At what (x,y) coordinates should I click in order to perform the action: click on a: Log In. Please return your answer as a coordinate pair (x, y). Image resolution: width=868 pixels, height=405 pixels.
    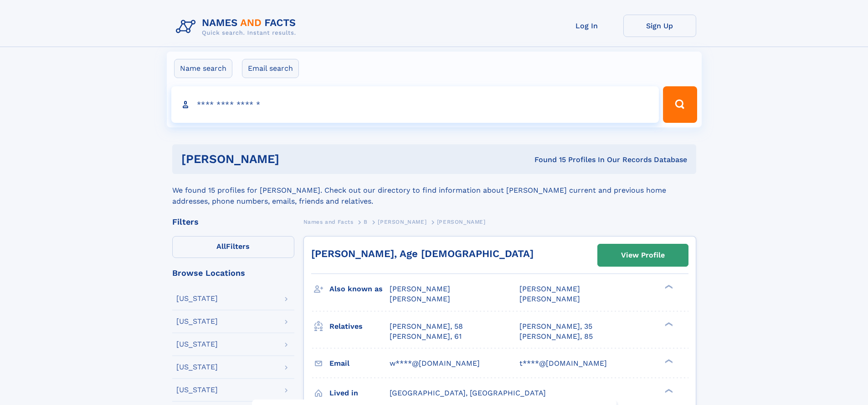
    Looking at the image, I should click on (587, 26).